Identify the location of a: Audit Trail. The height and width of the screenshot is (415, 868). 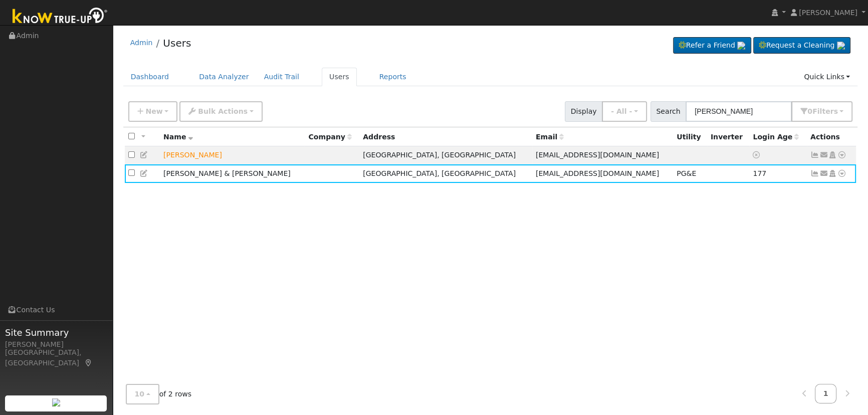
(282, 77).